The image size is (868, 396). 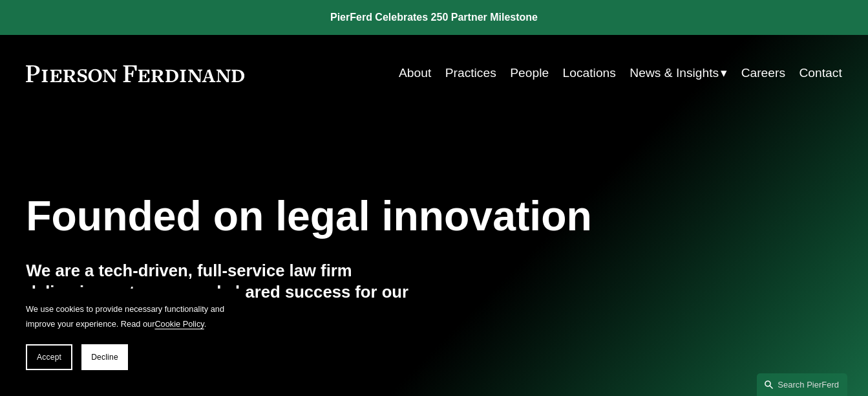 I want to click on a: Search this site, so click(x=802, y=384).